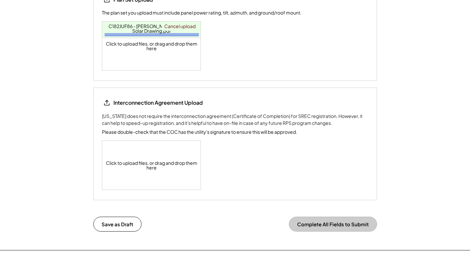  Describe the element at coordinates (180, 26) in the screenshot. I see `a: Cancel upload` at that location.